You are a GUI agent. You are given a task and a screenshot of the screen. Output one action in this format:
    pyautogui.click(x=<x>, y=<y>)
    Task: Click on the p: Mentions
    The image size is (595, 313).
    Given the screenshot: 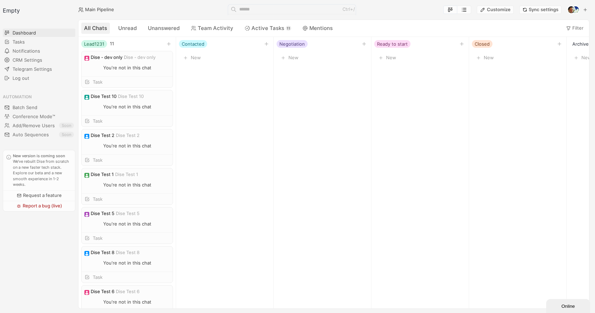 What is the action you would take?
    pyautogui.click(x=321, y=28)
    